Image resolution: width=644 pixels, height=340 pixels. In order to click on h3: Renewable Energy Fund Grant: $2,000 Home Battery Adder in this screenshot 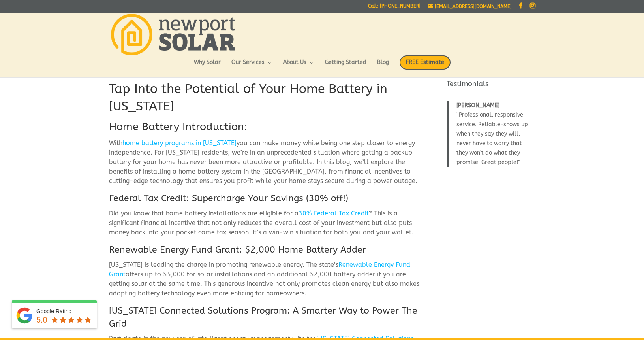, I will do `click(266, 252)`.